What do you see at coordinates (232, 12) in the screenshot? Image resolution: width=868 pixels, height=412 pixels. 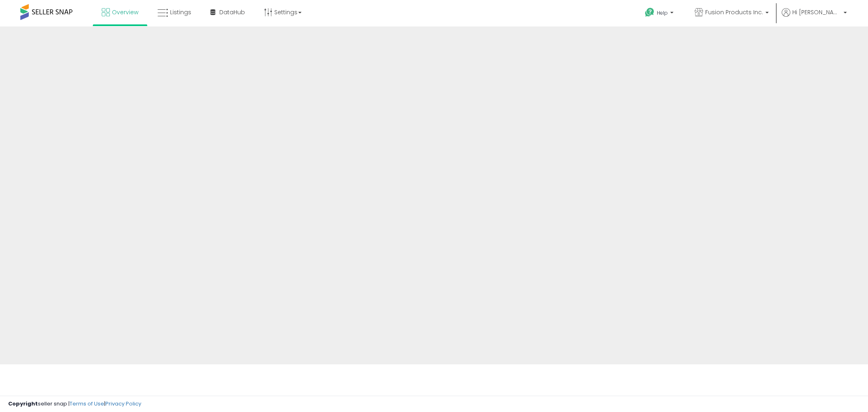 I see `span: DataHub` at bounding box center [232, 12].